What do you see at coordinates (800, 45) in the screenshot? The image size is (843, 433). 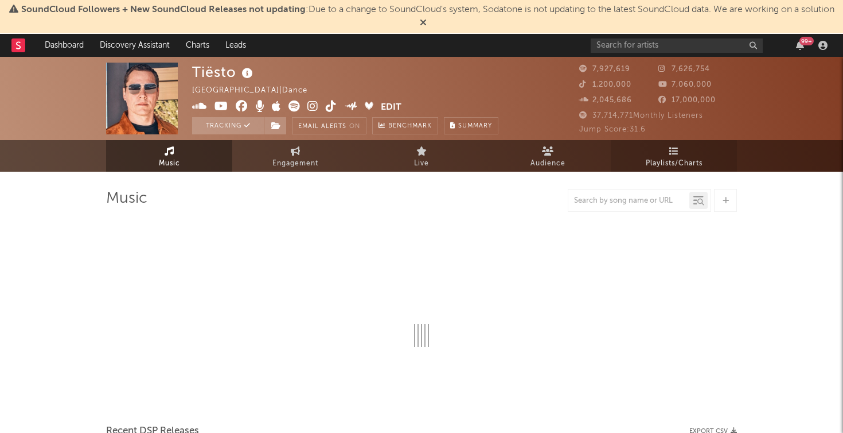 I see `button: 99+` at bounding box center [800, 45].